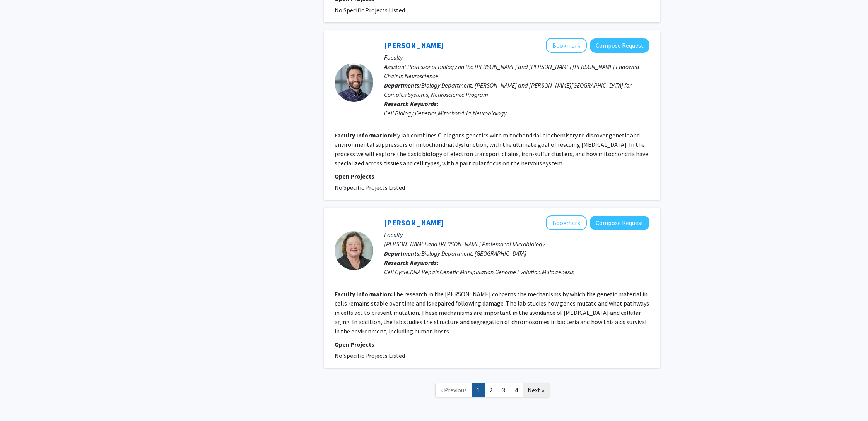  Describe the element at coordinates (517, 271) in the screenshot. I see `div: Cell Cycle,DNA Repair,Genetic Manipulation,Genome Evolution,Mutagenesis` at that location.